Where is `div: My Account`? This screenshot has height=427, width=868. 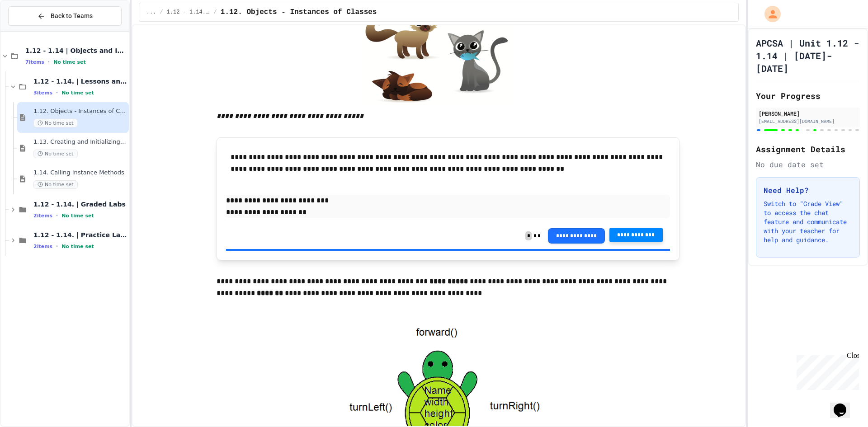 div: My Account is located at coordinates (769, 14).